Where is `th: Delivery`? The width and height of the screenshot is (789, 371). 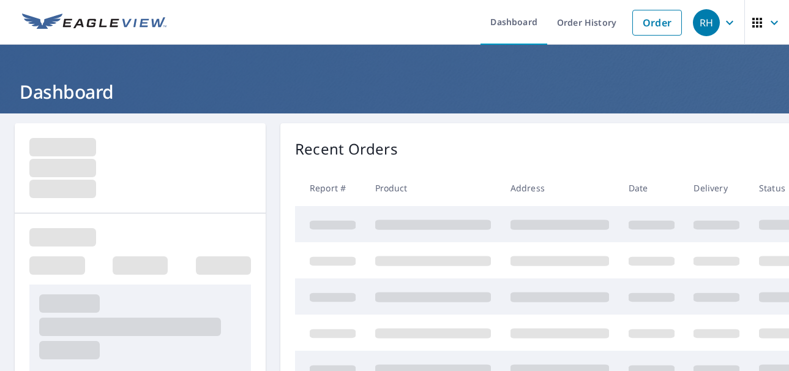
th: Delivery is located at coordinates (717, 187).